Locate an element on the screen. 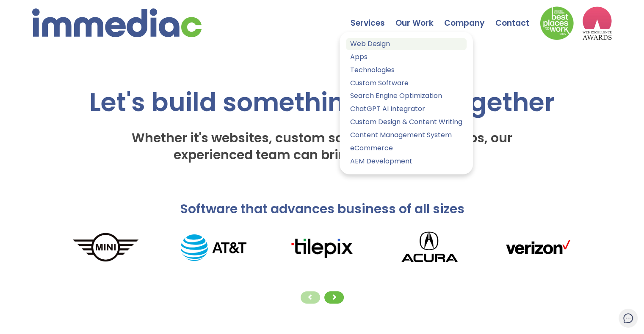  span: Software that advances business of all sizes is located at coordinates (322, 209).